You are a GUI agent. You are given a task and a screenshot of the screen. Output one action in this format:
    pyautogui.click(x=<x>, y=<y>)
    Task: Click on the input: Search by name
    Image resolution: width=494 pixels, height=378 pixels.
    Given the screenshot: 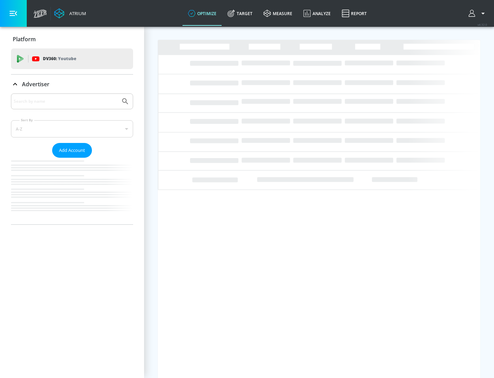 What is the action you would take?
    pyautogui.click(x=66, y=101)
    